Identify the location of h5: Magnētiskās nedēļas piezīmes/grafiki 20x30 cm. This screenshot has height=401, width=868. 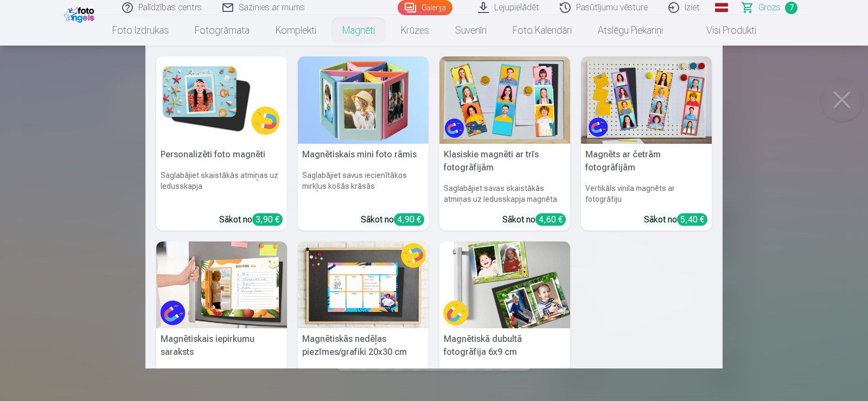
(363, 346).